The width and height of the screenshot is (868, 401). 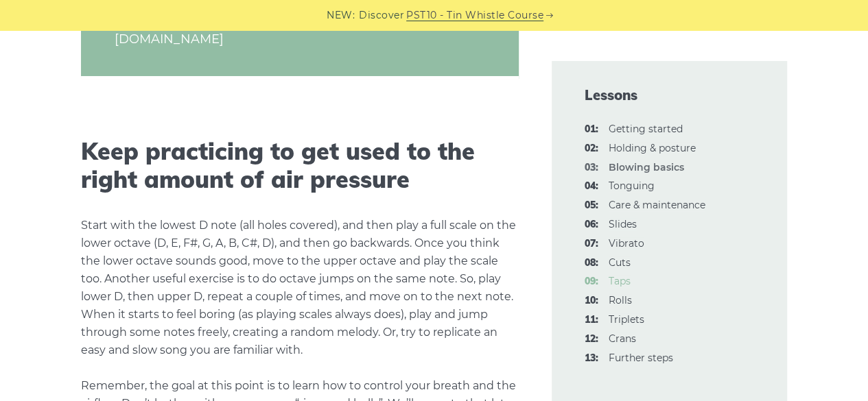 I want to click on a: PST10 - Tin Whistle Course, so click(x=475, y=15).